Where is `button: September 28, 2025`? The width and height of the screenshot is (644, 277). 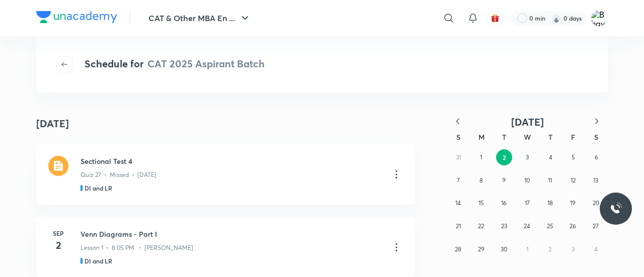 button: September 28, 2025 is located at coordinates (459, 249).